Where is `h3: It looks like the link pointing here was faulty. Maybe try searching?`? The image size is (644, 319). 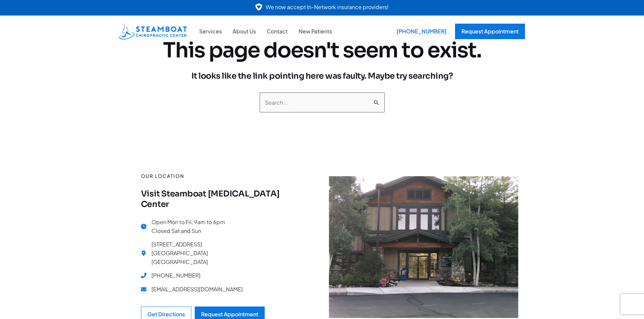
h3: It looks like the link pointing here was faulty. Maybe try searching? is located at coordinates (322, 76).